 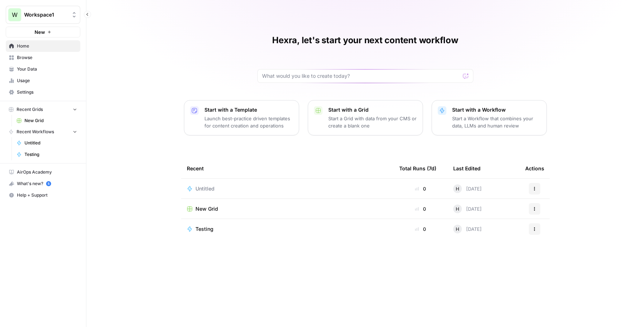 I want to click on div: Recent, so click(x=287, y=168).